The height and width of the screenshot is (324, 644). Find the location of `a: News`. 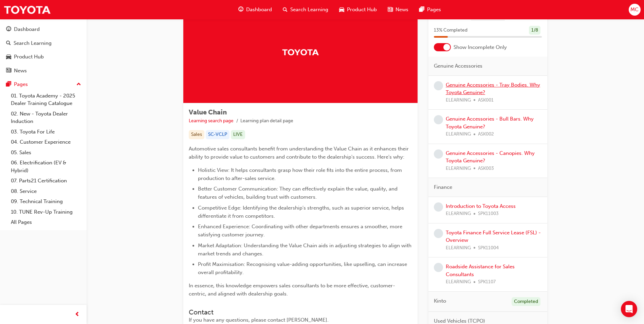

a: News is located at coordinates (43, 70).